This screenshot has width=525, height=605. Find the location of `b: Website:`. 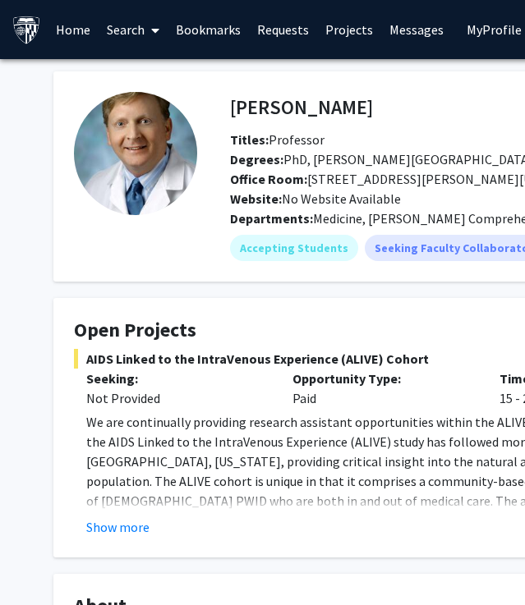

b: Website: is located at coordinates (255, 199).